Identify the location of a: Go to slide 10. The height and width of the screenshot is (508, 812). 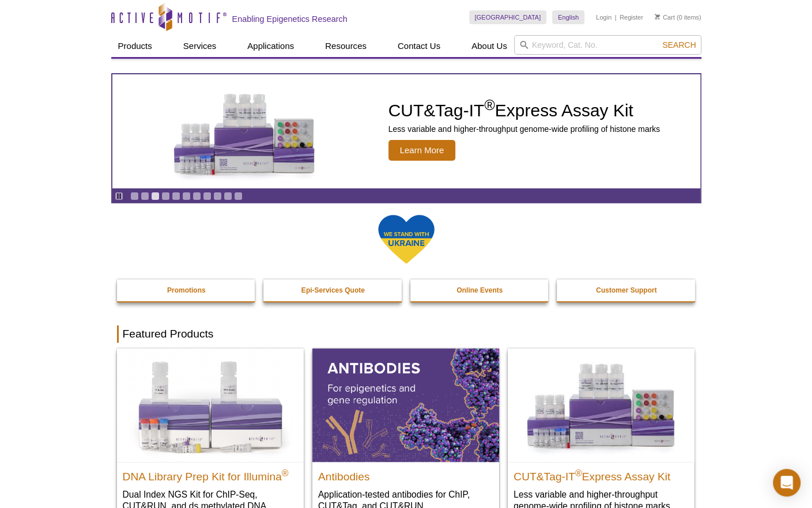
(228, 196).